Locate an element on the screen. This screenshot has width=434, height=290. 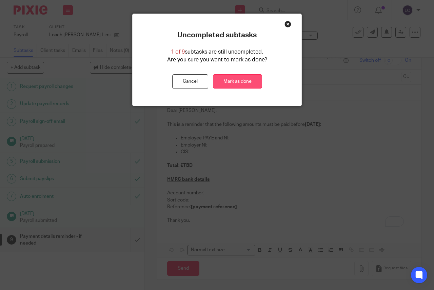
button: Cancel is located at coordinates (190, 81).